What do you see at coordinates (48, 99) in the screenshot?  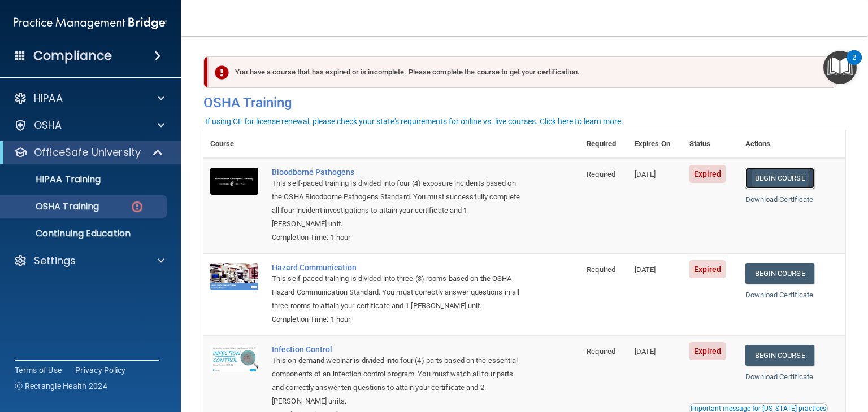 I see `p: HIPAA` at bounding box center [48, 99].